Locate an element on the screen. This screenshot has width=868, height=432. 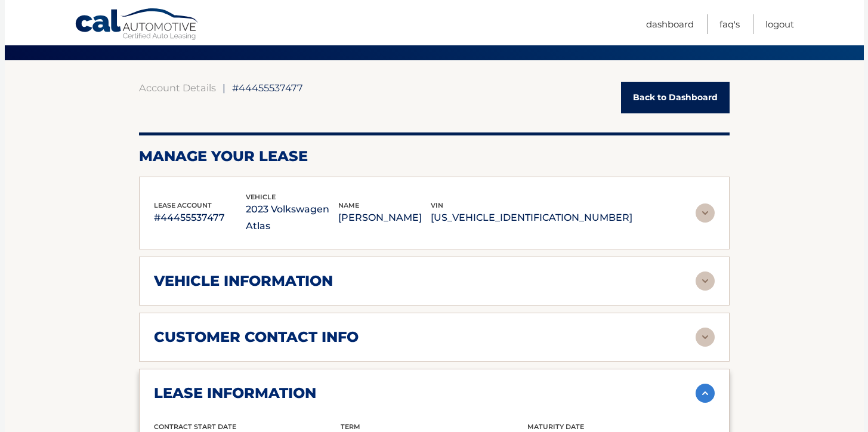
p: 2023 Volkswagen Atlas is located at coordinates (291, 218).